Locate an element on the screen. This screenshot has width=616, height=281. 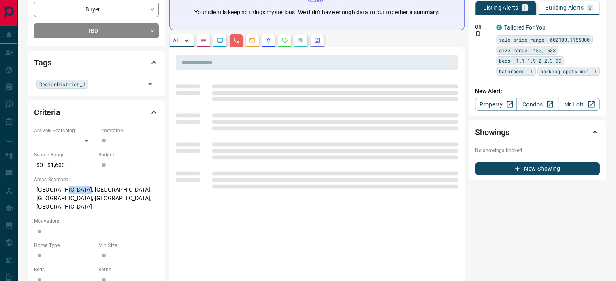
a: Property is located at coordinates (496, 104).